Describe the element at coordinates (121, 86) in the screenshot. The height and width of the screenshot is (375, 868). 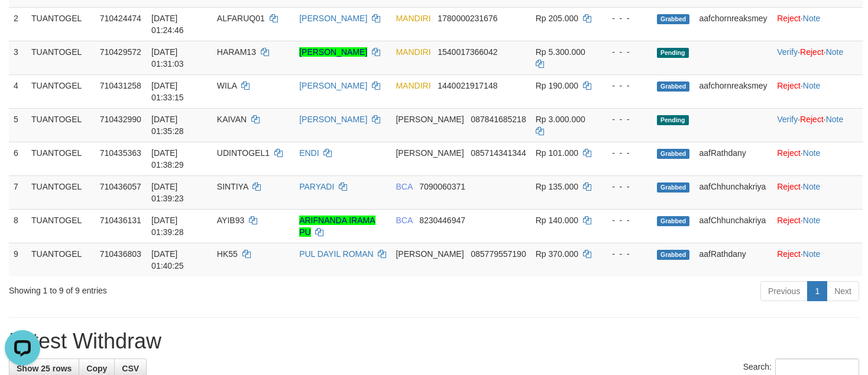
I see `span: 710431258` at that location.